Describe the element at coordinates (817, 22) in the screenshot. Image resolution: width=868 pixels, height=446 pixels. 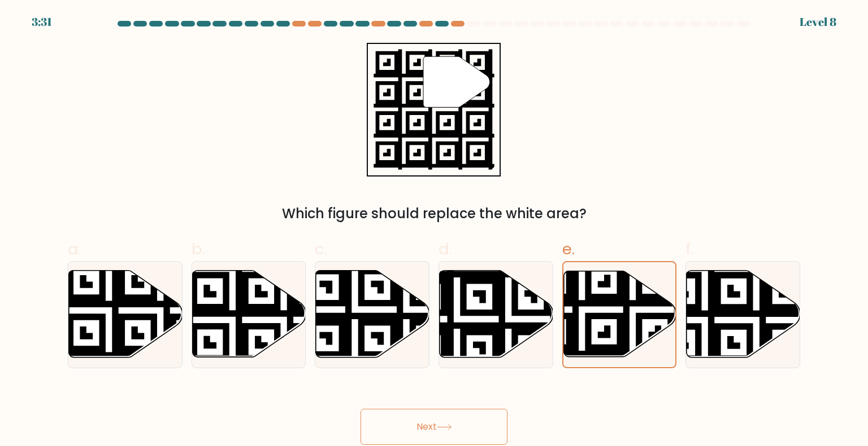
I see `div: Level 8` at that location.